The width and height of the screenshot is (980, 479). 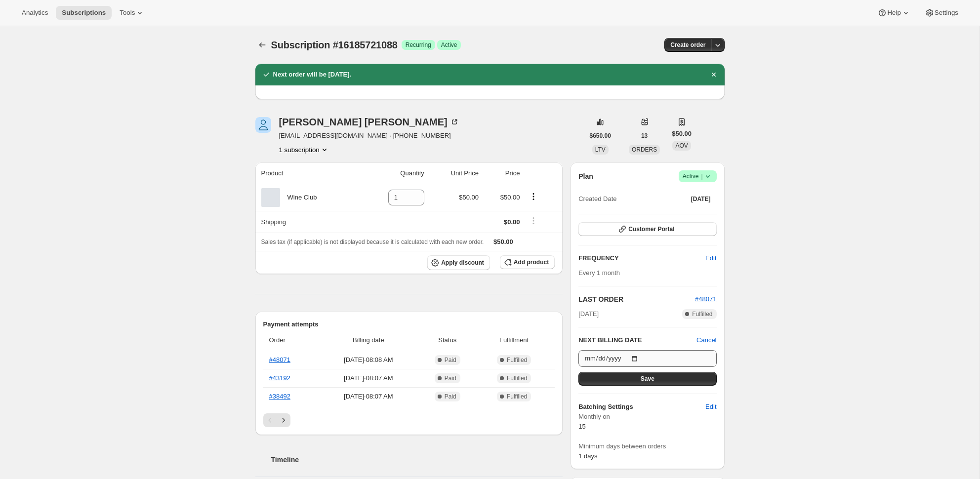 I want to click on span: Status, so click(x=447, y=340).